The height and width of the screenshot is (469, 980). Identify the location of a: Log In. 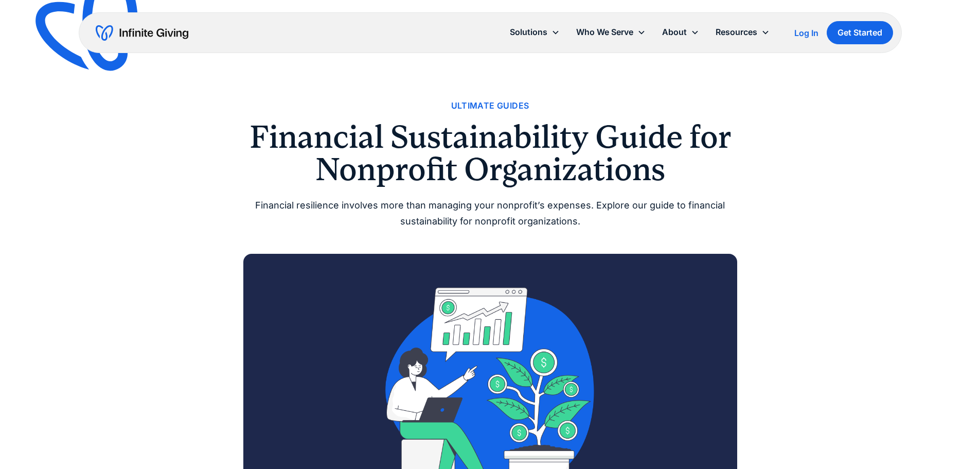
(806, 33).